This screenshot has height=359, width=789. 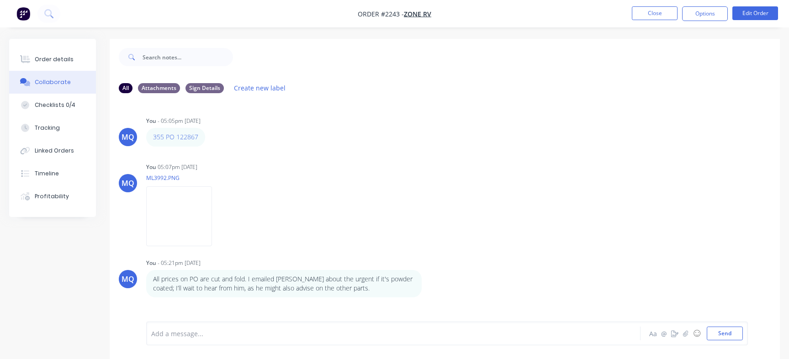 I want to click on div: Attachments, so click(x=159, y=88).